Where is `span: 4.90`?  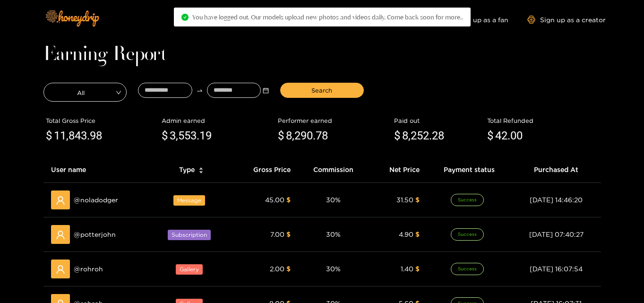
span: 4.90 is located at coordinates (406, 234).